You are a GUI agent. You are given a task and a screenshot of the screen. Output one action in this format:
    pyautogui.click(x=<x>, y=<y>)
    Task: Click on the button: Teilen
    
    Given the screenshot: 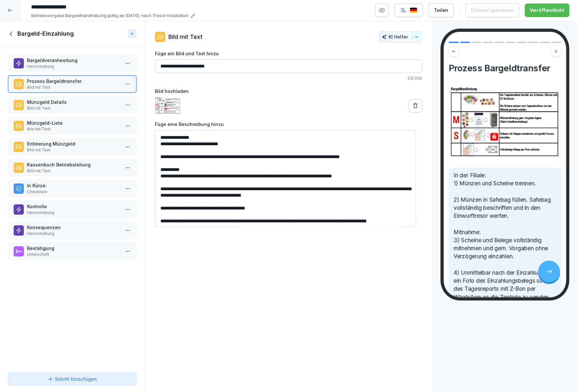 What is the action you would take?
    pyautogui.click(x=441, y=10)
    